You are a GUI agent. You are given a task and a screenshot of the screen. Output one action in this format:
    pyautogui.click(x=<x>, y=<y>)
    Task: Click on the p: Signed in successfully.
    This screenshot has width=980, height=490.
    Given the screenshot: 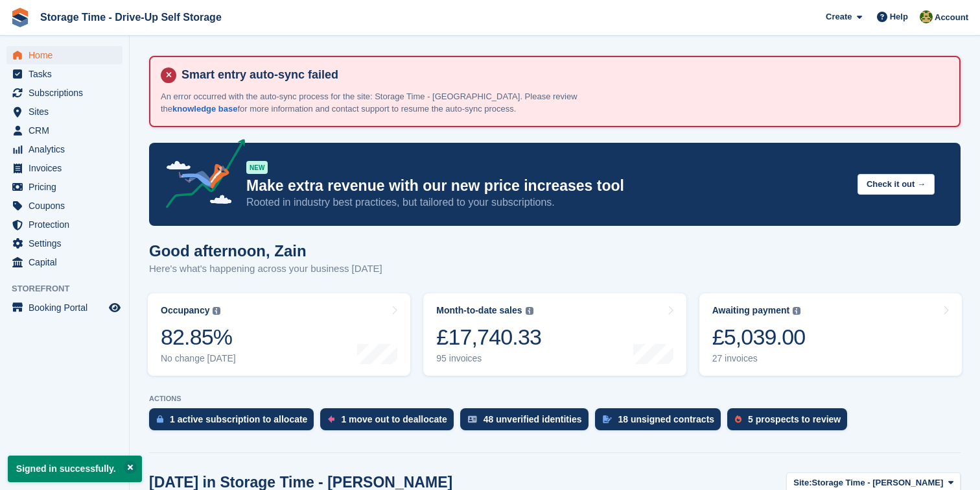 What is the action you would take?
    pyautogui.click(x=74, y=468)
    